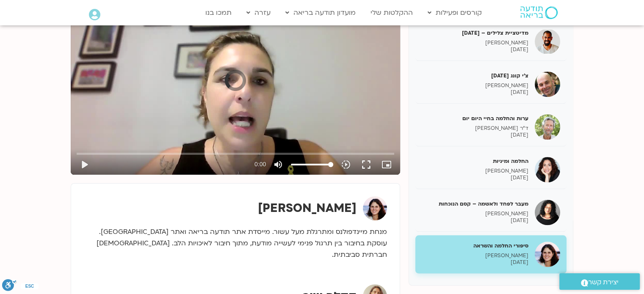 This screenshot has width=644, height=294. What do you see at coordinates (392, 13) in the screenshot?
I see `a: ההקלטות שלי` at bounding box center [392, 13].